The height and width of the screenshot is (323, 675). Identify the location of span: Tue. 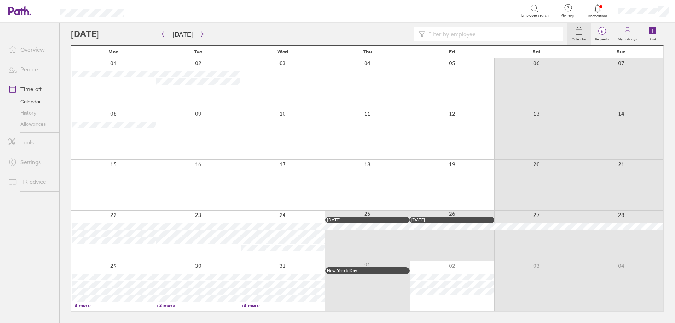
(198, 52).